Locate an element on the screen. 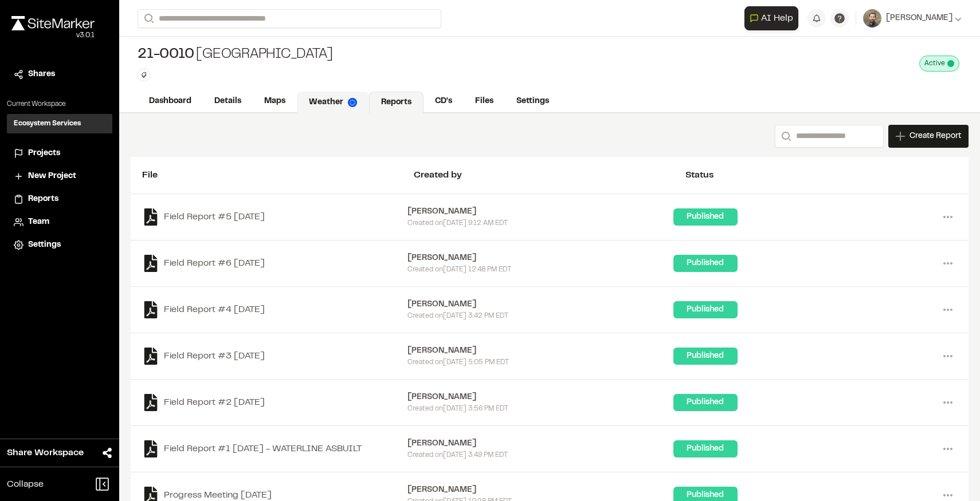 This screenshot has width=980, height=501. h3: Ecosystem Services is located at coordinates (47, 124).